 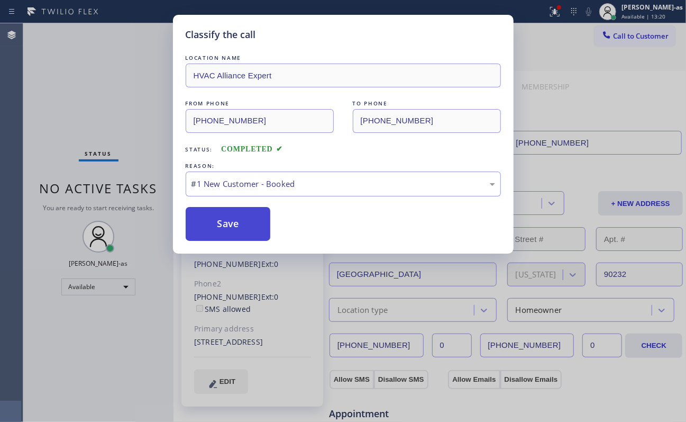 What do you see at coordinates (228, 224) in the screenshot?
I see `button: Save` at bounding box center [228, 224].